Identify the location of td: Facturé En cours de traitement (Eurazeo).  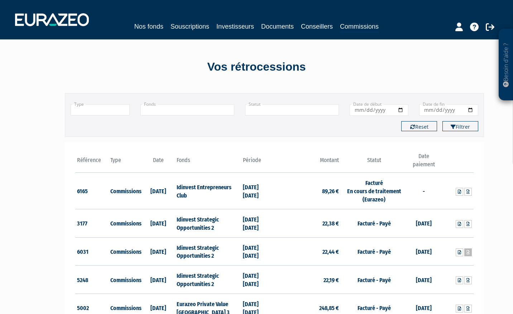
(374, 191).